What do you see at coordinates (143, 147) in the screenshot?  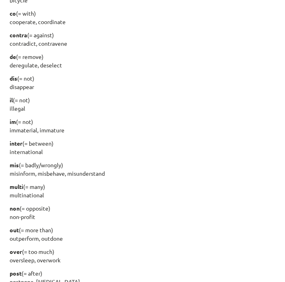 I see `p: (= between) international` at bounding box center [143, 147].